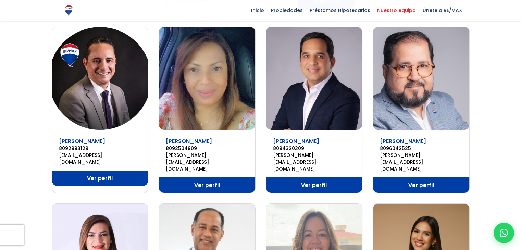 The image size is (521, 250). What do you see at coordinates (396, 10) in the screenshot?
I see `span: Nuestro equipo` at bounding box center [396, 10].